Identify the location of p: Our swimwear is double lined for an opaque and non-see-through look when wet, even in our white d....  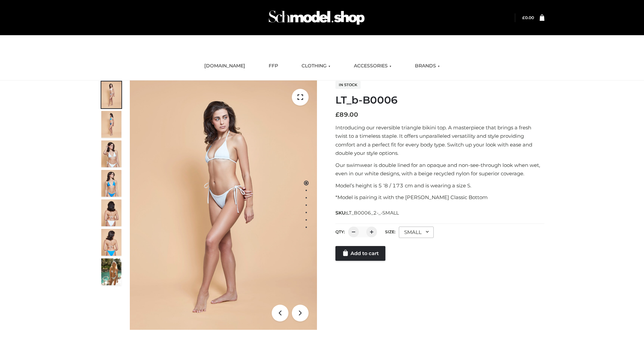
(440, 169).